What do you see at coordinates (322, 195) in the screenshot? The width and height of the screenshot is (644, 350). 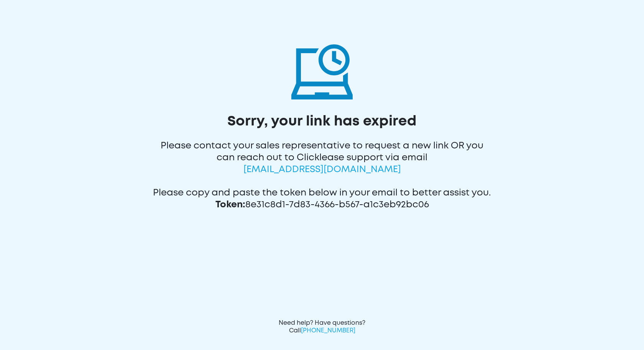 I see `div: Please copy and paste the token below in your email to better assist you. 8e31c8d1-7d83-4366-b567...` at bounding box center [322, 195].